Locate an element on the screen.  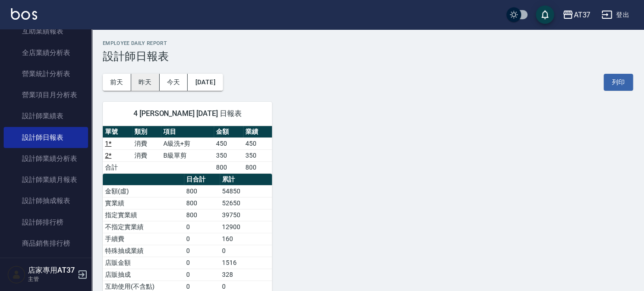
td: A級洗+剪 is located at coordinates (187, 143).